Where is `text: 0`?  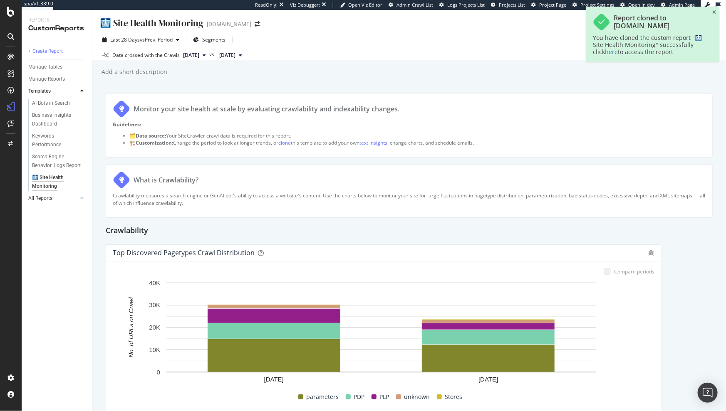
text: 0 is located at coordinates (158, 372).